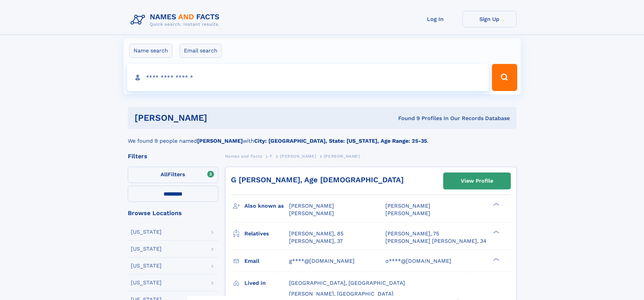 The height and width of the screenshot is (300, 644). I want to click on div: We found 9 people named with ., so click(322, 137).